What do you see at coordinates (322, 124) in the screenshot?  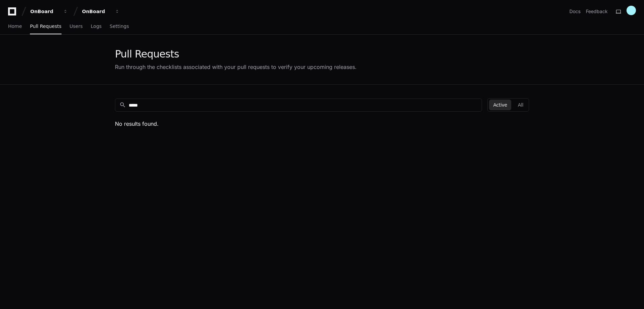 I see `h2: No results found.` at bounding box center [322, 124].